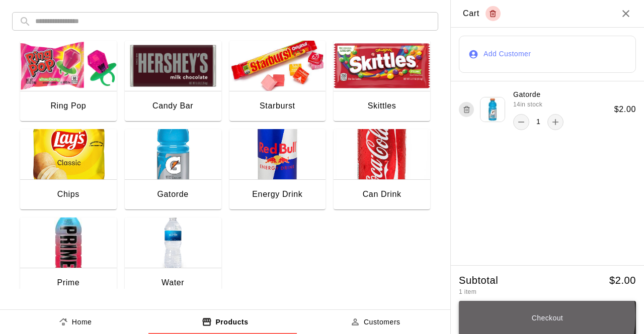  I want to click on img: Energy Drink, so click(278, 154).